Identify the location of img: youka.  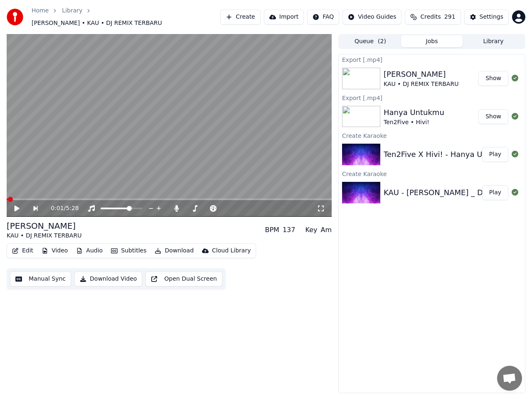
(15, 17).